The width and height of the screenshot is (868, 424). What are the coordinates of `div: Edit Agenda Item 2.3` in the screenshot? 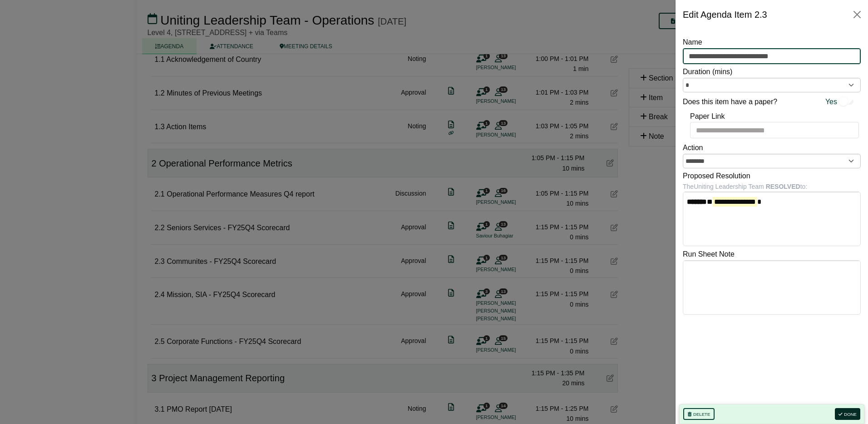 It's located at (725, 14).